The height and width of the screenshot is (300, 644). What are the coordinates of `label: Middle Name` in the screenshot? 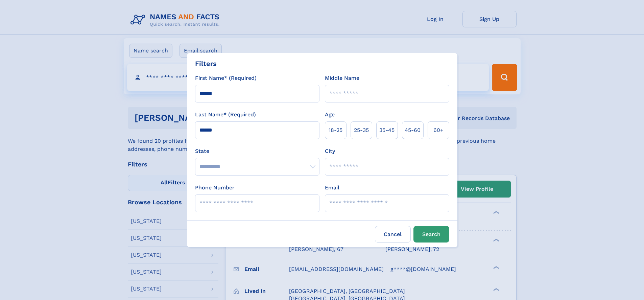 It's located at (342, 78).